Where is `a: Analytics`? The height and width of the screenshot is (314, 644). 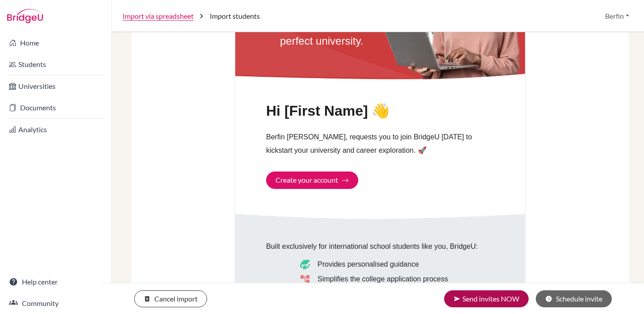
a: Analytics is located at coordinates (56, 130).